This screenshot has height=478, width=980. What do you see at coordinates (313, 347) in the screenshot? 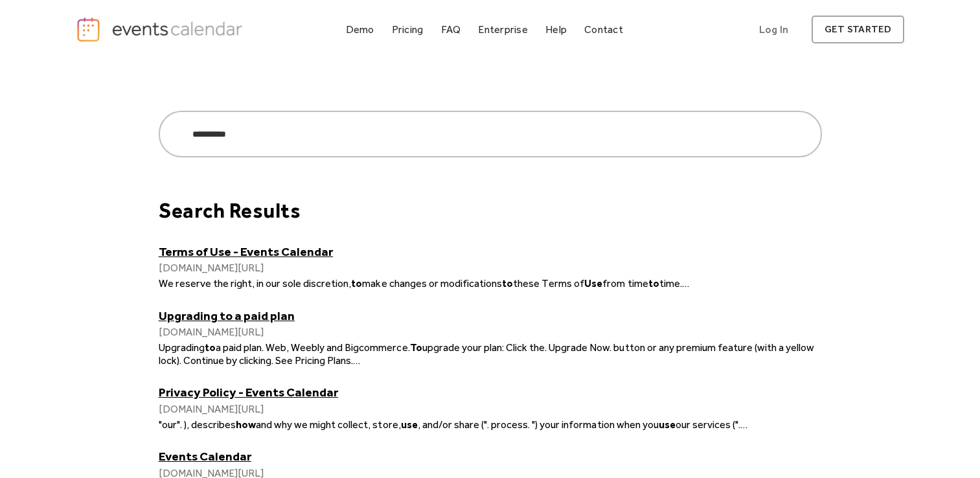
I see `span: a paid plan. Web, Weebly and Bigcommerce.` at bounding box center [313, 347].